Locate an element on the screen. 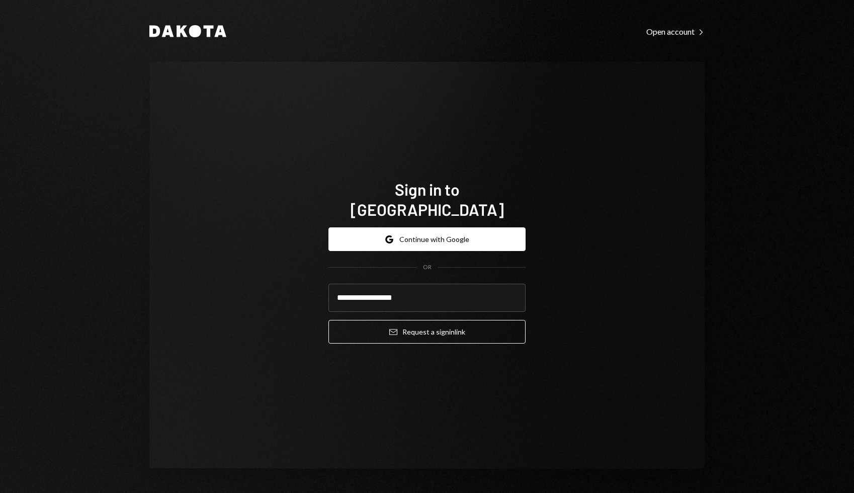 The image size is (854, 493). button: Request a signinlink is located at coordinates (427, 331).